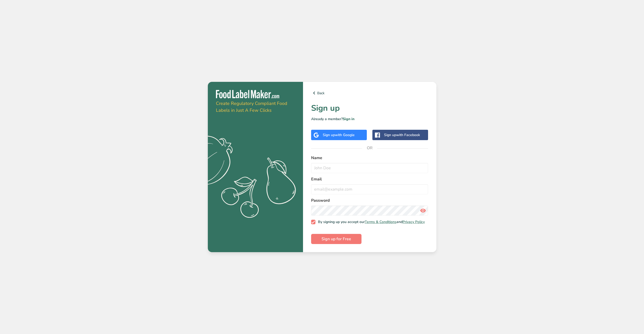  I want to click on input: John Doe, so click(370, 168).